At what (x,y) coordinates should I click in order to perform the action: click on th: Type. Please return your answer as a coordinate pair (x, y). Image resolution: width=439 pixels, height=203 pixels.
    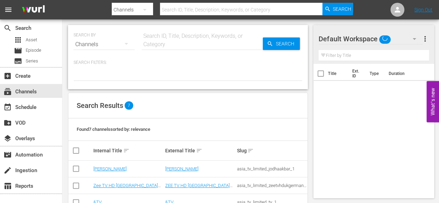
    Looking at the image, I should click on (374, 74).